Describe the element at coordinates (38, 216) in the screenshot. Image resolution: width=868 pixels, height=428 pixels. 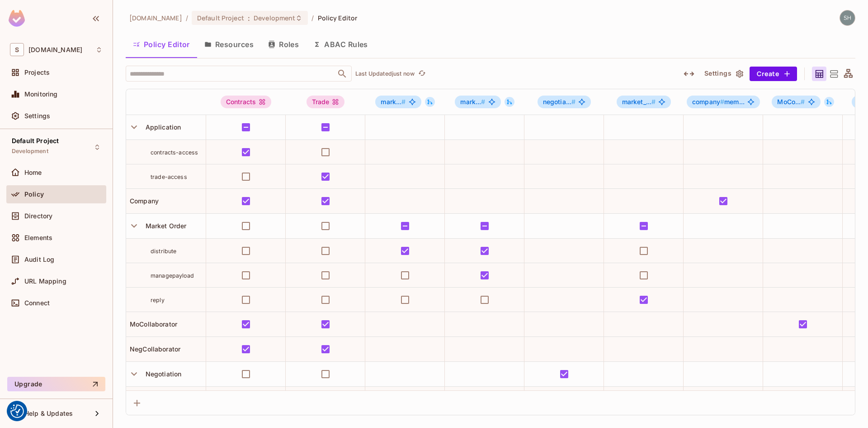
I see `span: Directory` at that location.